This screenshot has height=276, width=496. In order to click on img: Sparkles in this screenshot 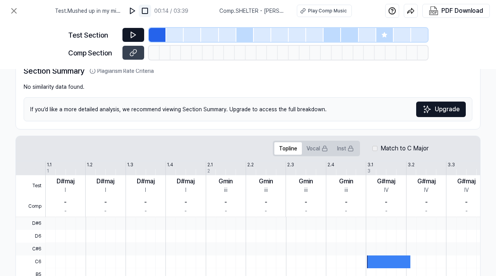, I will do `click(427, 109)`.